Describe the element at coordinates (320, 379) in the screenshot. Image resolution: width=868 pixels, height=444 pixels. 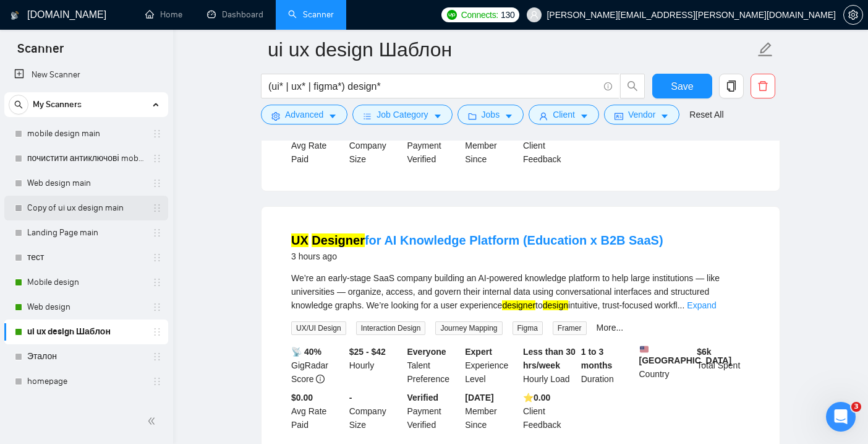
I see `span: info-circle` at that location.